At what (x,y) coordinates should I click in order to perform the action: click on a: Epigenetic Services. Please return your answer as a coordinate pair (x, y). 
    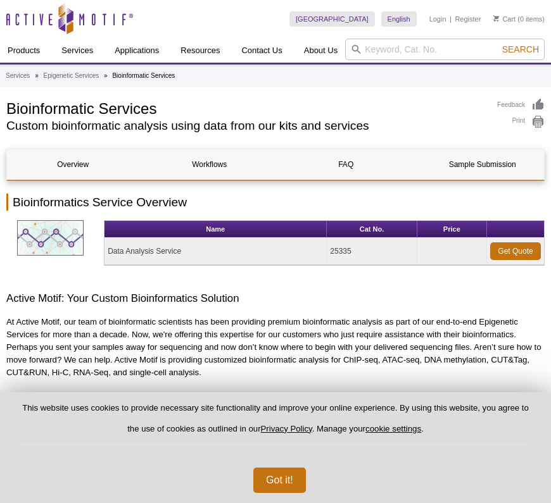
    Looking at the image, I should click on (71, 76).